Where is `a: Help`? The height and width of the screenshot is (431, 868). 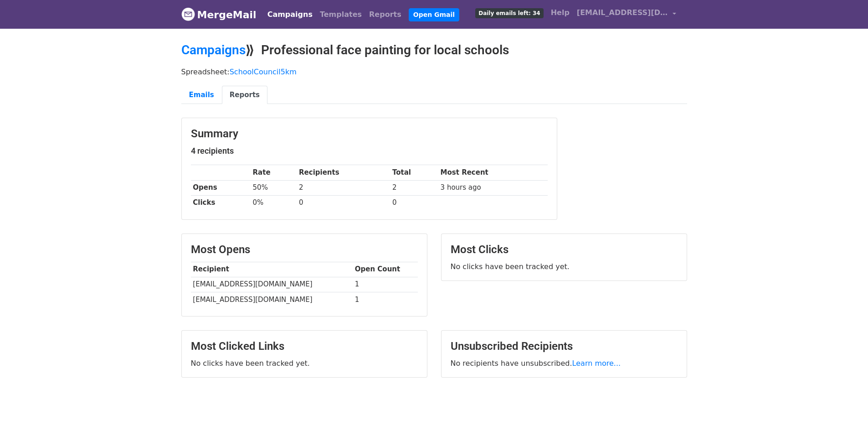 a: Help is located at coordinates (560, 13).